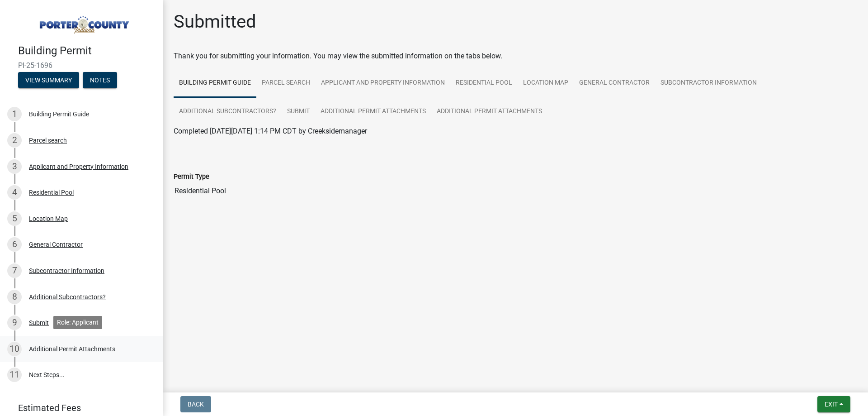 This screenshot has width=868, height=416. What do you see at coordinates (49, 80) in the screenshot?
I see `button: View Summary` at bounding box center [49, 80].